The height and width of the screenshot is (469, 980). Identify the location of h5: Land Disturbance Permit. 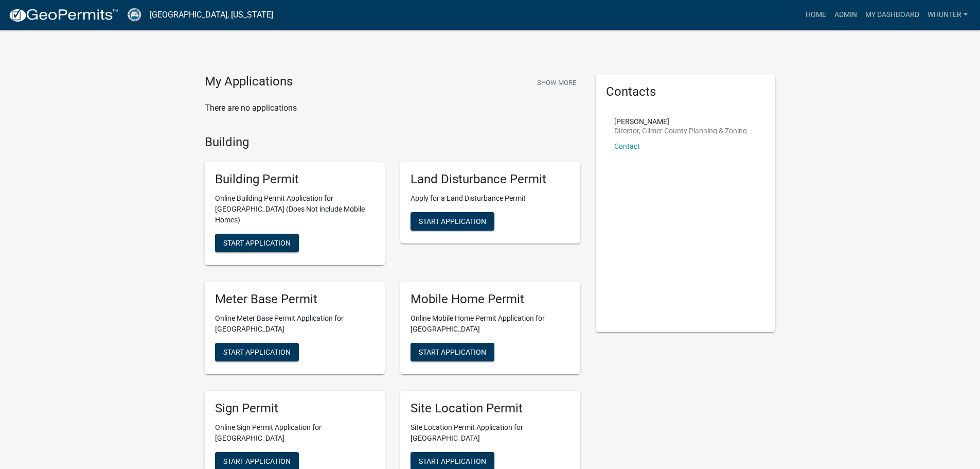
(490, 179).